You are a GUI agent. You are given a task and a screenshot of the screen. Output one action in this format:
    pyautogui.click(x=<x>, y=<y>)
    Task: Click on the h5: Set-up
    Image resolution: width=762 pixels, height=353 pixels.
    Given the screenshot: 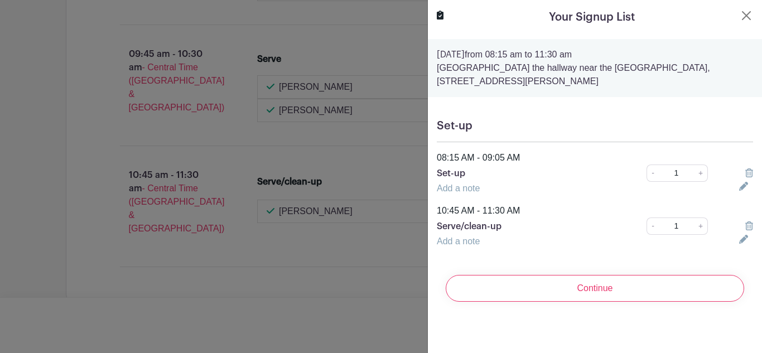 What is the action you would take?
    pyautogui.click(x=595, y=126)
    